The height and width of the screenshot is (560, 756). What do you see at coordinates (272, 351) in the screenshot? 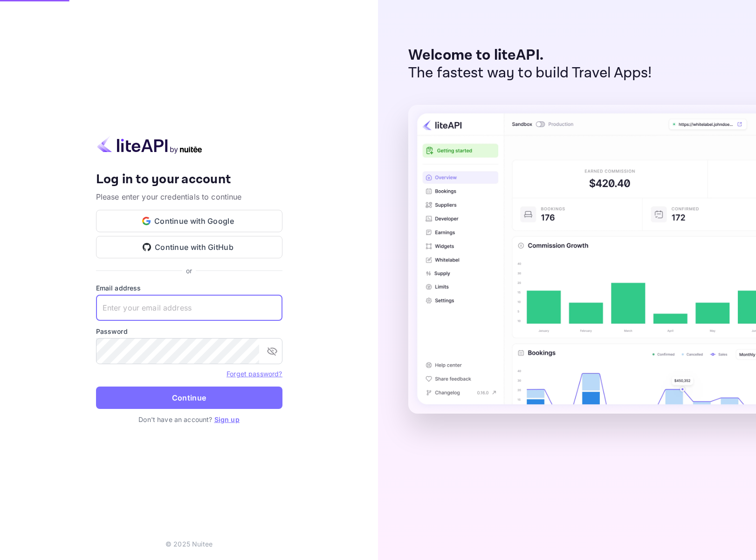
I see `button: toggle password visibility` at bounding box center [272, 351].